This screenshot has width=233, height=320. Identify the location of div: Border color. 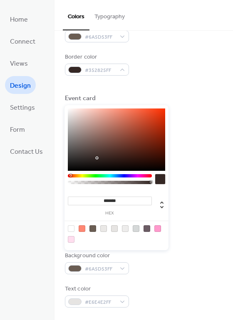
(96, 57).